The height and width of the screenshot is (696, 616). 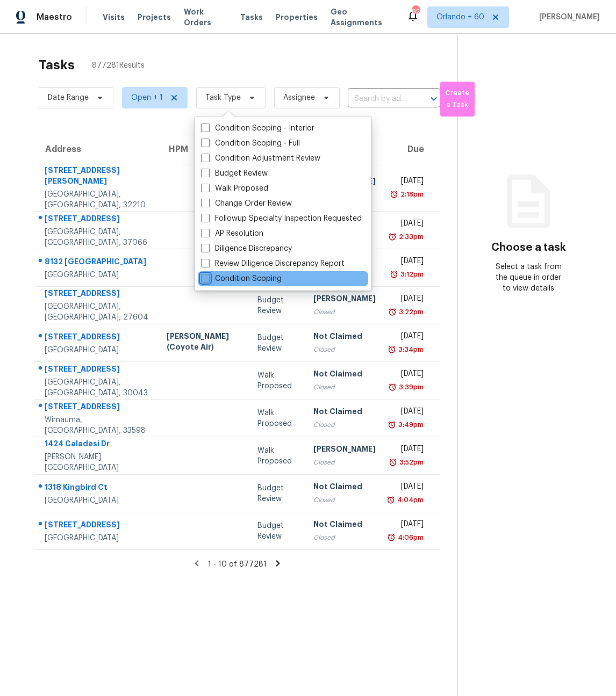 I want to click on span: 1 - 10 of 877281, so click(x=237, y=564).